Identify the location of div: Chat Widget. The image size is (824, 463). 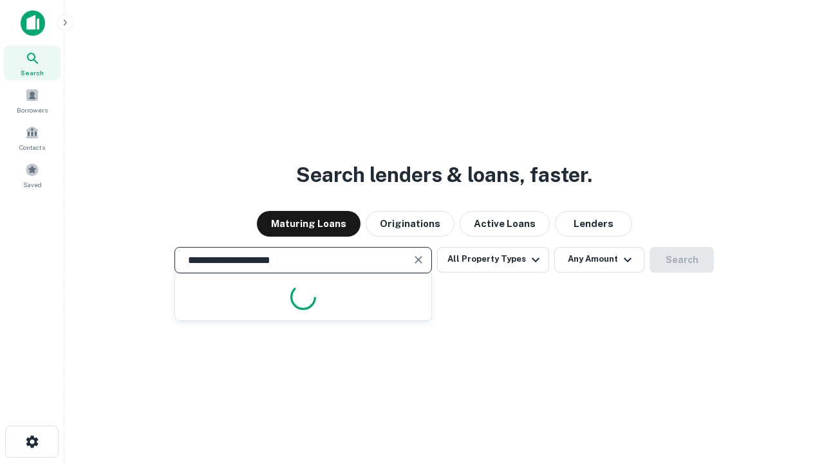
(792, 391).